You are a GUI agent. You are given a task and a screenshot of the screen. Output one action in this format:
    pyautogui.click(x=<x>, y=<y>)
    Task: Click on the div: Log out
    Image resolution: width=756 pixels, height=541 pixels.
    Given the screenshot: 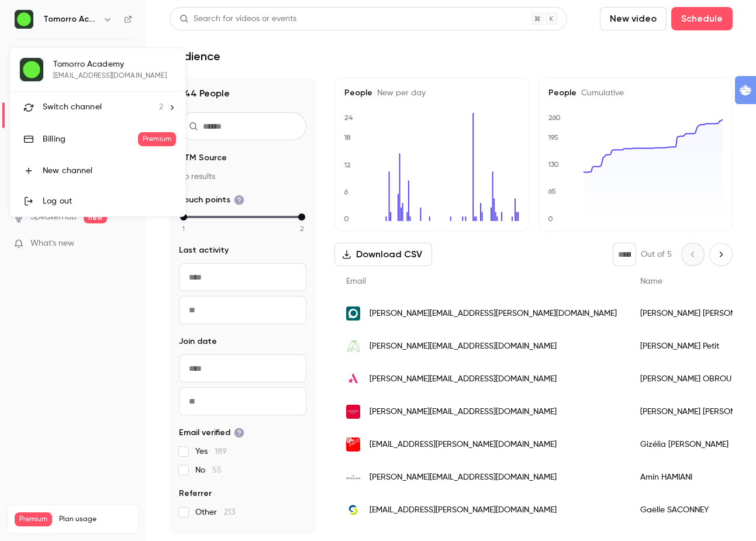 What is the action you would take?
    pyautogui.click(x=109, y=201)
    